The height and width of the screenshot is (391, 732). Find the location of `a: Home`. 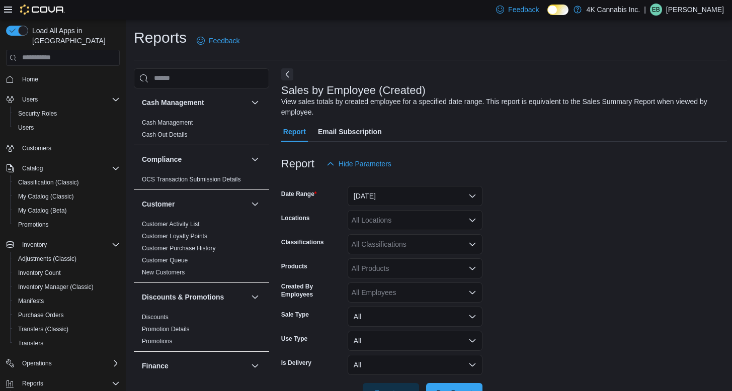

a: Home is located at coordinates (30, 79).